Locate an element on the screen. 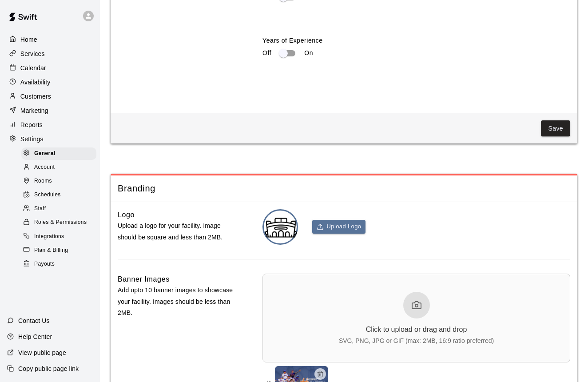 The height and width of the screenshot is (382, 588). span: Payouts is located at coordinates (44, 264).